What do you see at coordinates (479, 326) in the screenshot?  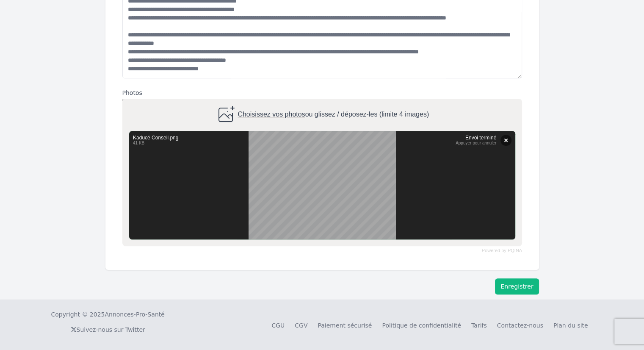 I see `a: Tarifs` at bounding box center [479, 326].